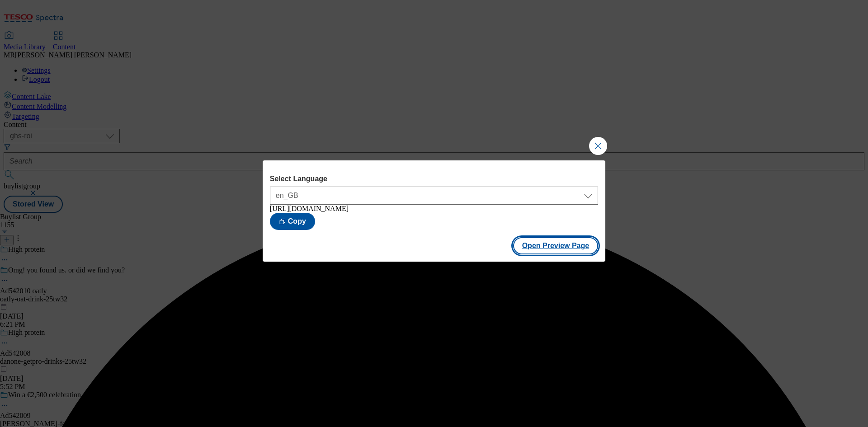 This screenshot has width=868, height=427. Describe the element at coordinates (434, 179) in the screenshot. I see `label: Select Language` at that location.